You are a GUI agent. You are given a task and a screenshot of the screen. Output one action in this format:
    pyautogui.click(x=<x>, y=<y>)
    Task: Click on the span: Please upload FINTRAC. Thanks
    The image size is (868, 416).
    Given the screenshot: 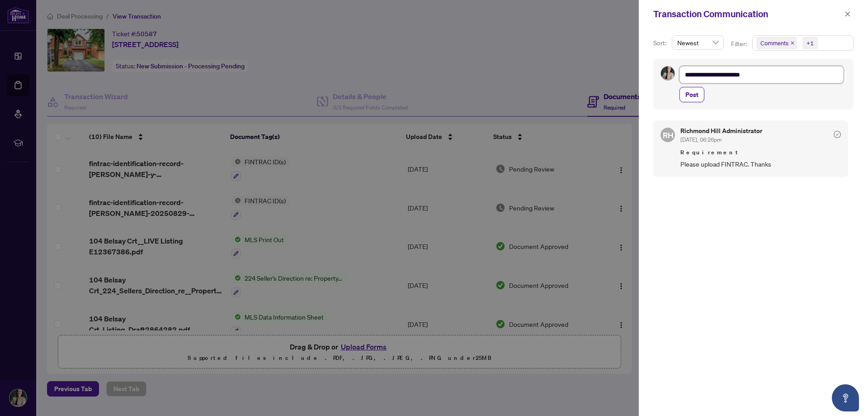 What is the action you would take?
    pyautogui.click(x=760, y=164)
    